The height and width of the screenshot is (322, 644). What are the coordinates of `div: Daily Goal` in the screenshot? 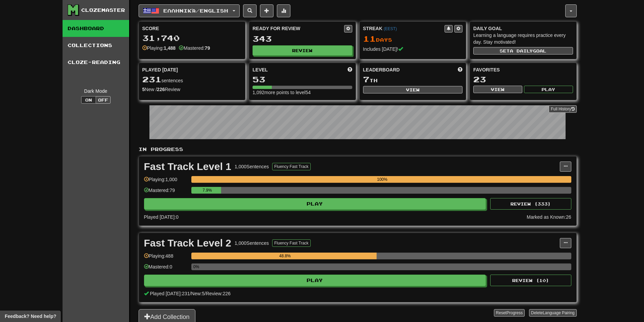 It's located at (523, 28).